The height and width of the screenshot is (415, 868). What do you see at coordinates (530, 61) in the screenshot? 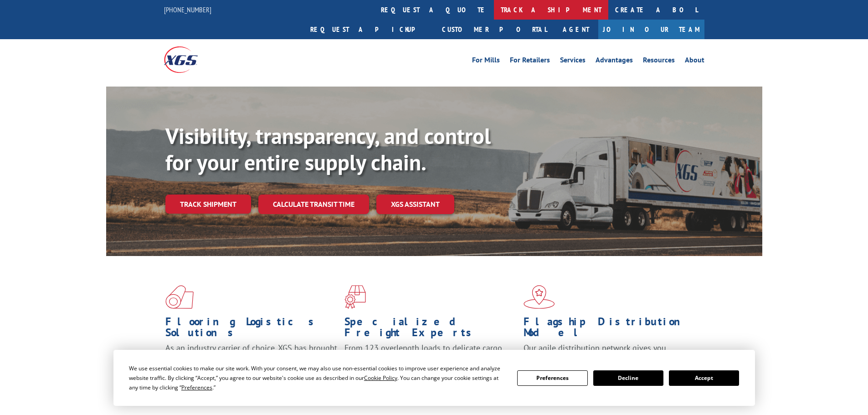
I see `a: For Retailers` at bounding box center [530, 61].